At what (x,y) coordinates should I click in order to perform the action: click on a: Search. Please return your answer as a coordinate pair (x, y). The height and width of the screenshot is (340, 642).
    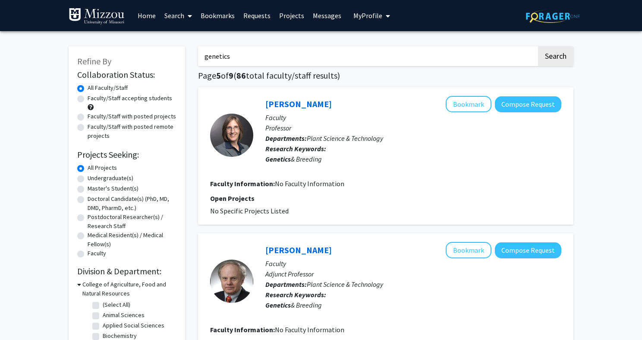
    Looking at the image, I should click on (178, 16).